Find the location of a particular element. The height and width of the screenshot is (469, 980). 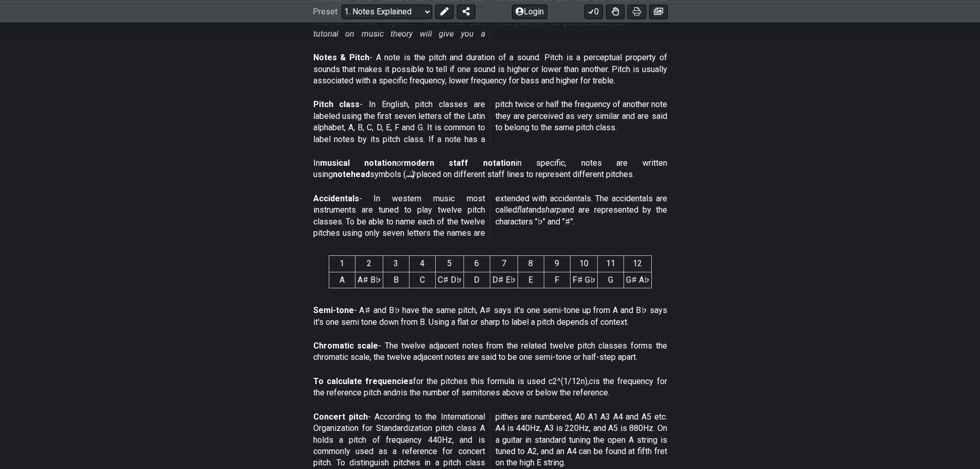

em: c is located at coordinates (591, 381).